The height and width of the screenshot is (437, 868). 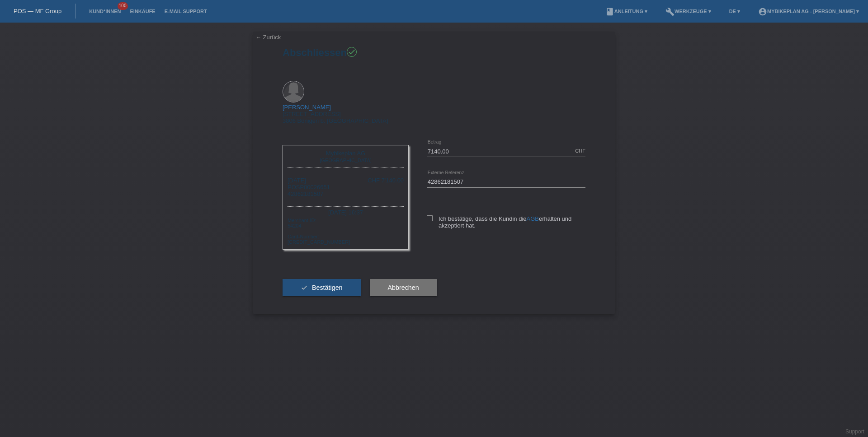 What do you see at coordinates (305, 193) in the screenshot?
I see `span: 42862181507` at bounding box center [305, 193].